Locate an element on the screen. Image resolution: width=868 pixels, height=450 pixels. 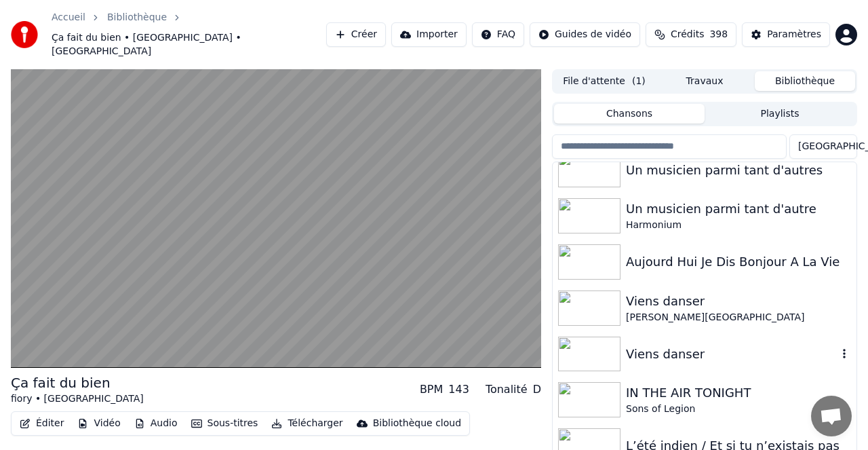
button: Créer is located at coordinates (356, 35).